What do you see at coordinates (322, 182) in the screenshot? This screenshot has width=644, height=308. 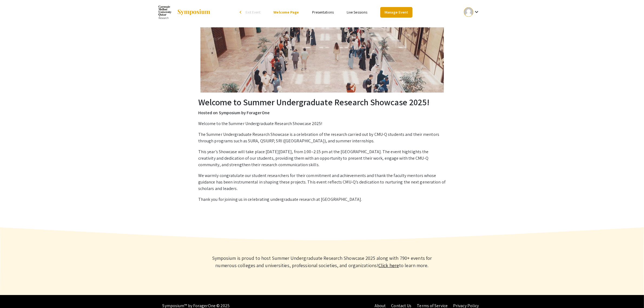 I see `p: We warmly congratulate our student researchers for their commitment and achievements and thank th...` at bounding box center [322, 182].